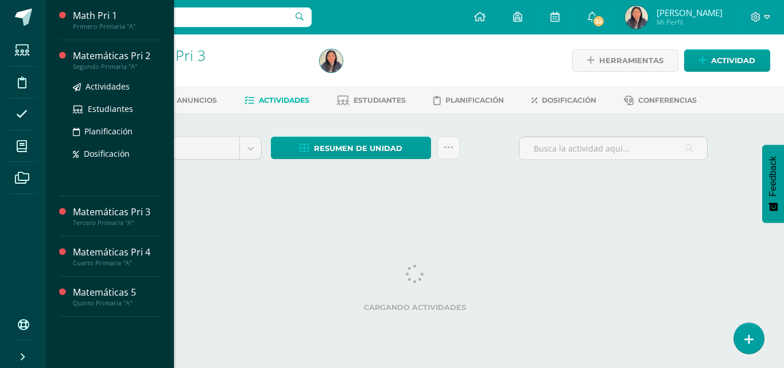 The height and width of the screenshot is (368, 784). What do you see at coordinates (189, 100) in the screenshot?
I see `a: Anuncios` at bounding box center [189, 100].